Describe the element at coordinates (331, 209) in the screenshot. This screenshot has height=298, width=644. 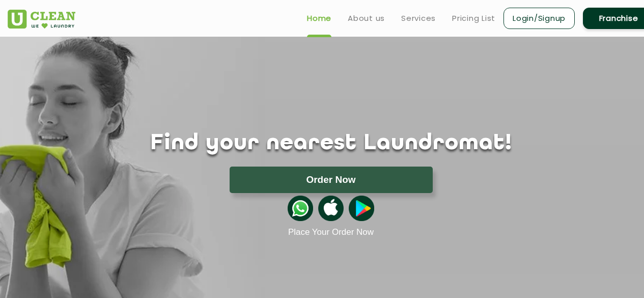
I see `img: apple-icon.png` at that location.